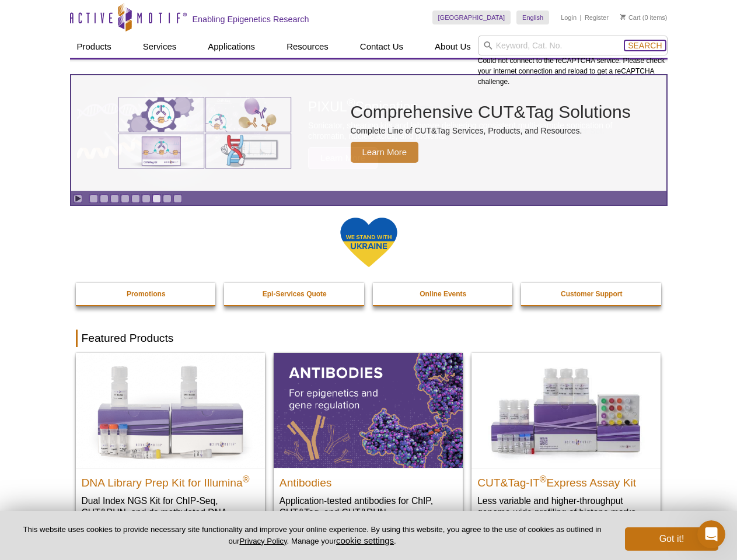  What do you see at coordinates (178, 198) in the screenshot?
I see `a: Go to slide 9` at bounding box center [178, 198].